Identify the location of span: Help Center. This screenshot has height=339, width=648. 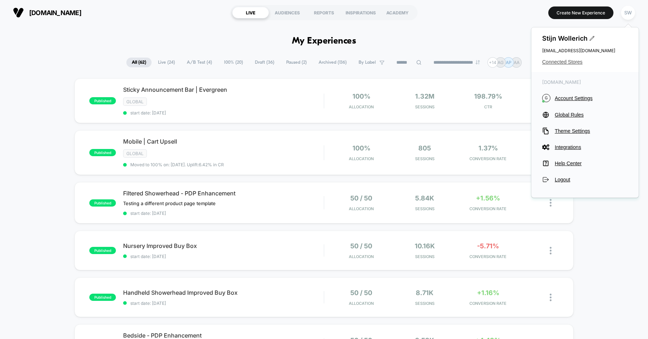
(591, 163).